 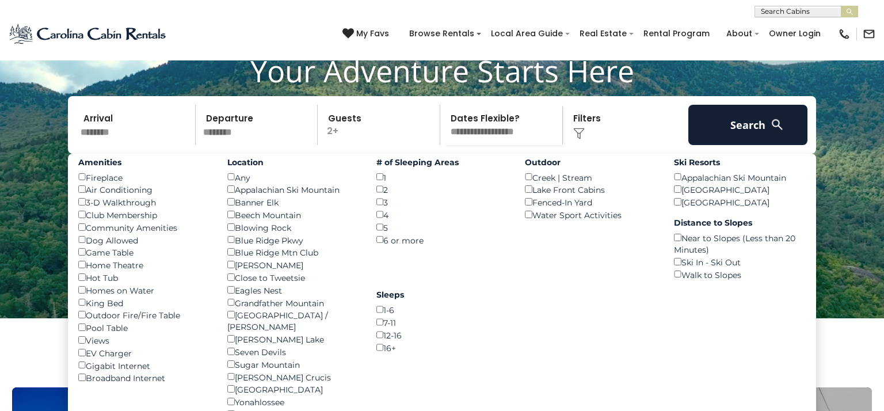 I want to click on div: 12-16, so click(x=442, y=335).